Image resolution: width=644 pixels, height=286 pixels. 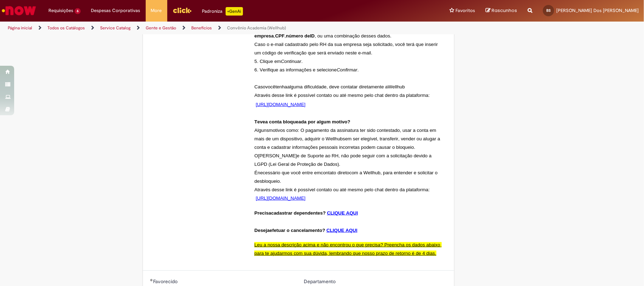 What do you see at coordinates (116, 10) in the screenshot?
I see `span: Despesas Corporativas` at bounding box center [116, 10].